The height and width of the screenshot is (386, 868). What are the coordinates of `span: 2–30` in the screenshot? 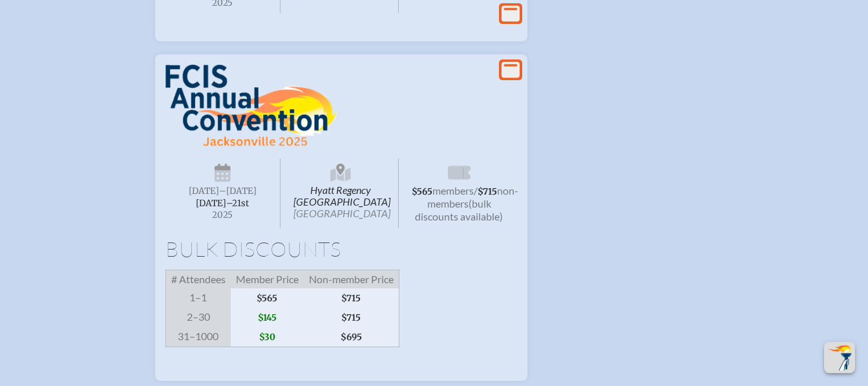 It's located at (198, 317).